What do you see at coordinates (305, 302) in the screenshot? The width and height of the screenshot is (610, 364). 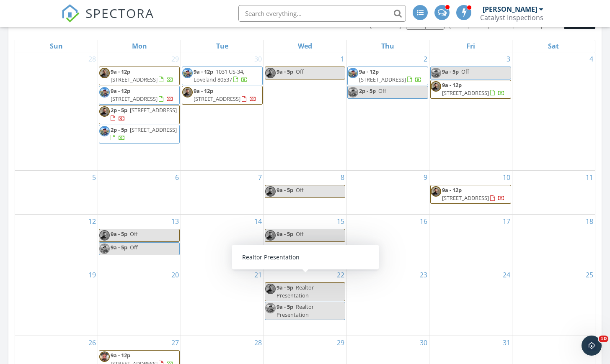 I see `td: Go to October 22, 2025` at bounding box center [305, 302].